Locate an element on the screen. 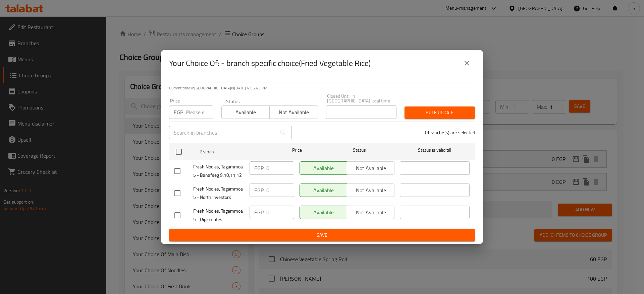 The height and width of the screenshot is (294, 644). span: Not available is located at coordinates (294, 112).